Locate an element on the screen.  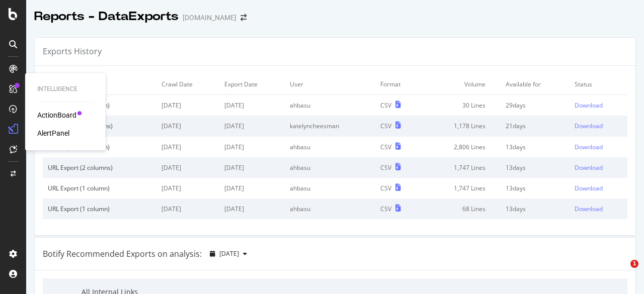
div: Intelligence is located at coordinates (65, 89).